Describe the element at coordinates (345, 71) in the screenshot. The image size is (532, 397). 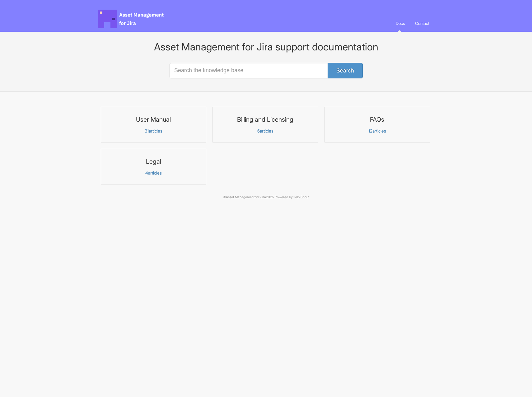
I see `button: Search` at that location.